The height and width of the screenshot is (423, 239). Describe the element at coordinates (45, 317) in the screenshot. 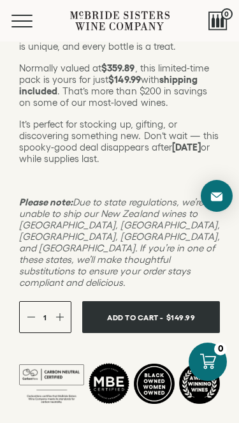

I see `span: 1` at that location.